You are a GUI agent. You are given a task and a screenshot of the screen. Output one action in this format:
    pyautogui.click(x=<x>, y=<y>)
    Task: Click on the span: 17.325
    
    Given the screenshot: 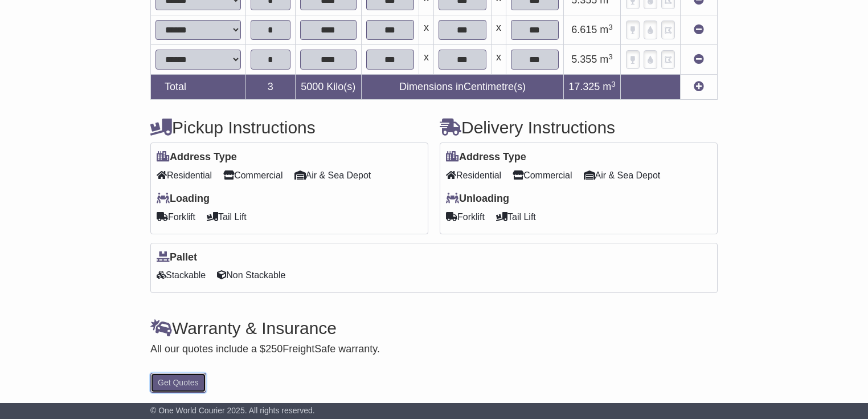 What is the action you would take?
    pyautogui.click(x=584, y=87)
    